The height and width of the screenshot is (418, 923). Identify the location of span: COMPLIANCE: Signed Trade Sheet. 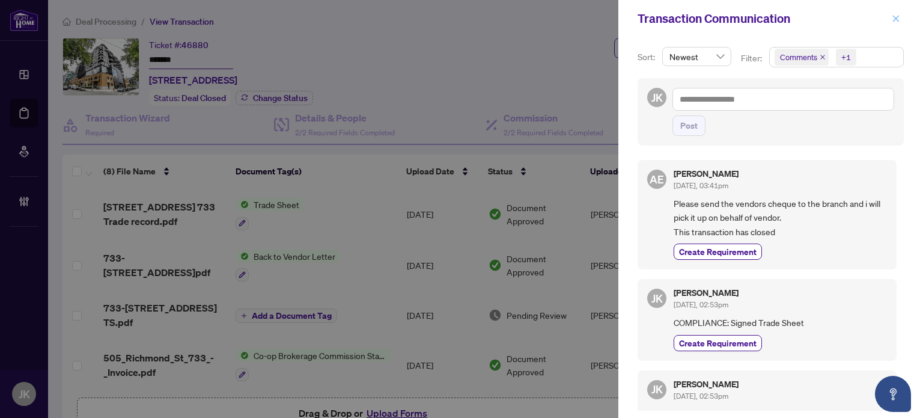
(780, 322).